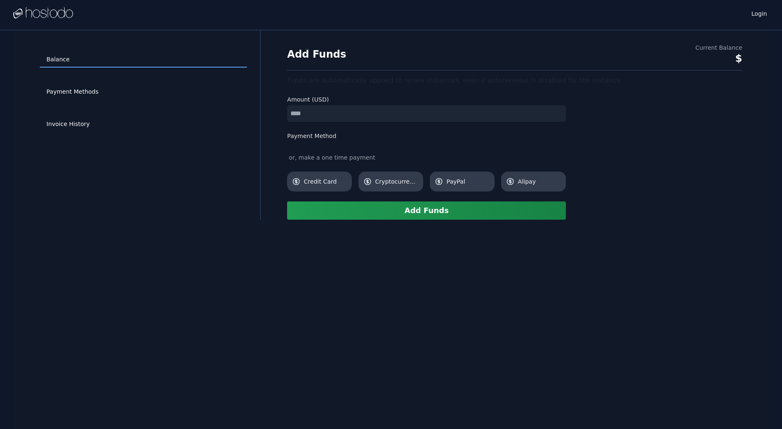  Describe the element at coordinates (143, 60) in the screenshot. I see `a: Balance` at that location.